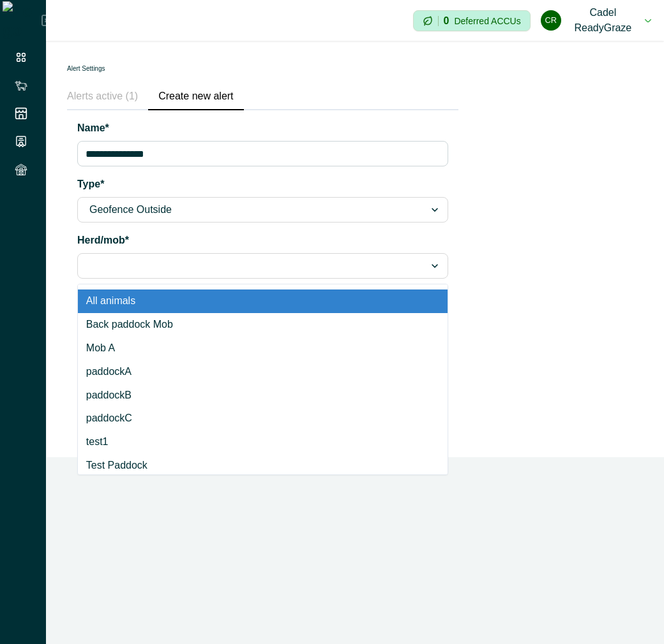 This screenshot has width=664, height=644. What do you see at coordinates (263, 418) in the screenshot?
I see `div: paddockC` at bounding box center [263, 418].